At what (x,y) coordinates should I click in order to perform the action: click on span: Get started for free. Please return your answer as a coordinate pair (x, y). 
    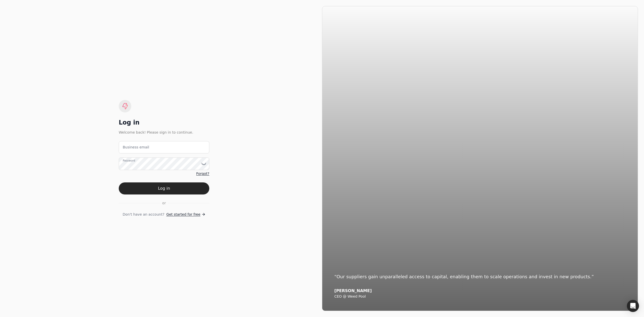
    Looking at the image, I should click on (183, 214).